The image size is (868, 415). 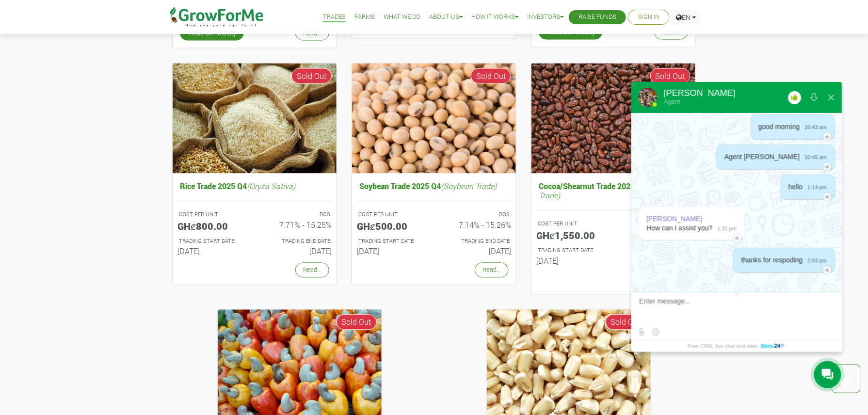 What do you see at coordinates (641, 332) in the screenshot?
I see `label: Send file` at bounding box center [641, 332].